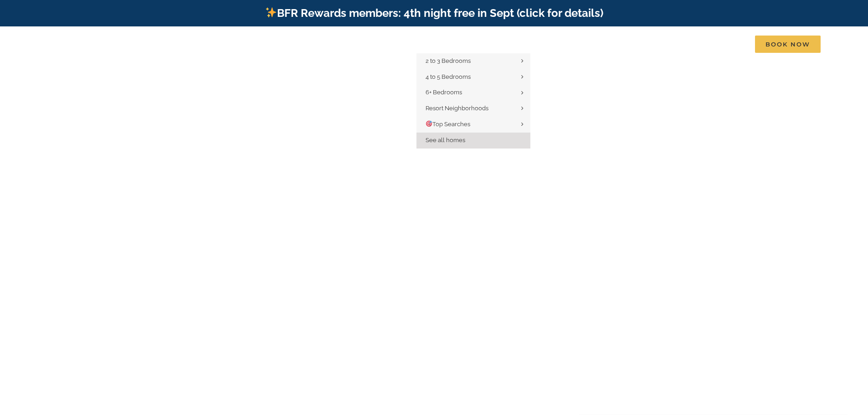  I want to click on a: 4 to 5 Bedrooms, so click(473, 77).